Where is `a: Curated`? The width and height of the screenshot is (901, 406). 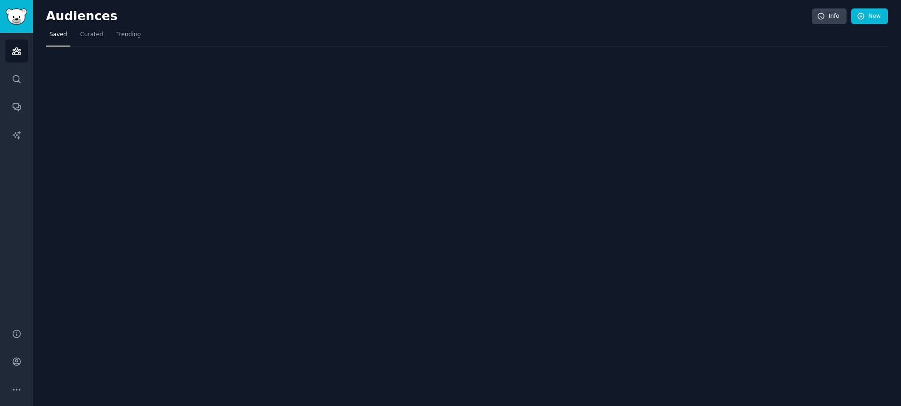
a: Curated is located at coordinates (92, 37).